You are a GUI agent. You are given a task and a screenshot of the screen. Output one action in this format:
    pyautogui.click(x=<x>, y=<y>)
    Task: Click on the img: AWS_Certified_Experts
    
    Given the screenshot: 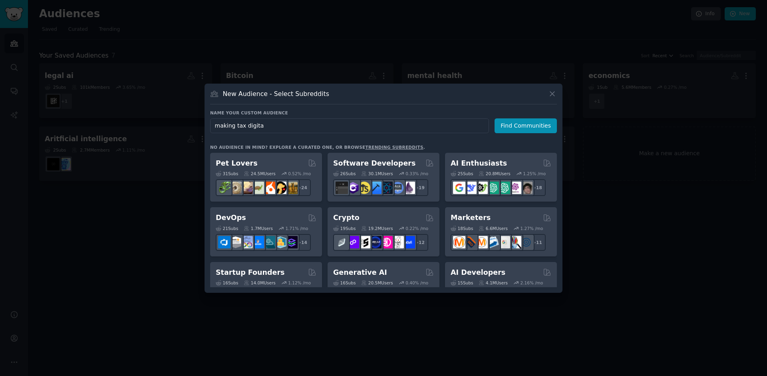 What is the action you would take?
    pyautogui.click(x=235, y=242)
    